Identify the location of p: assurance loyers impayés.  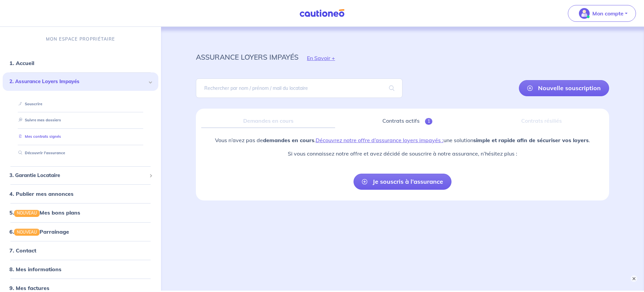
(247, 57).